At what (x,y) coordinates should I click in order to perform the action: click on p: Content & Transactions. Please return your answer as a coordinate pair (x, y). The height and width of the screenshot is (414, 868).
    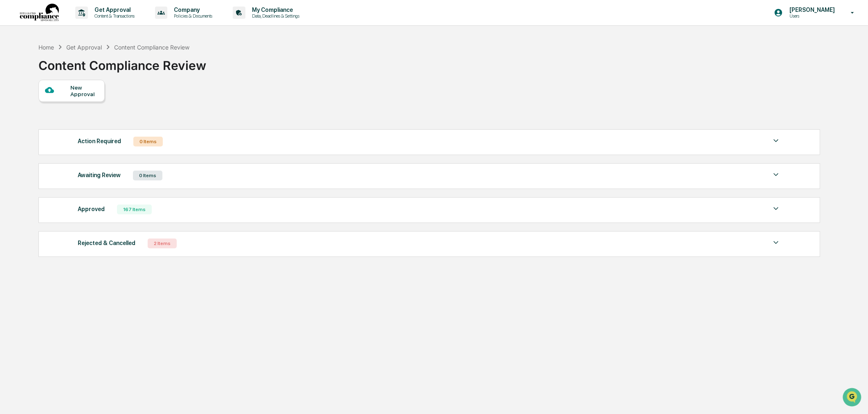
    Looking at the image, I should click on (113, 16).